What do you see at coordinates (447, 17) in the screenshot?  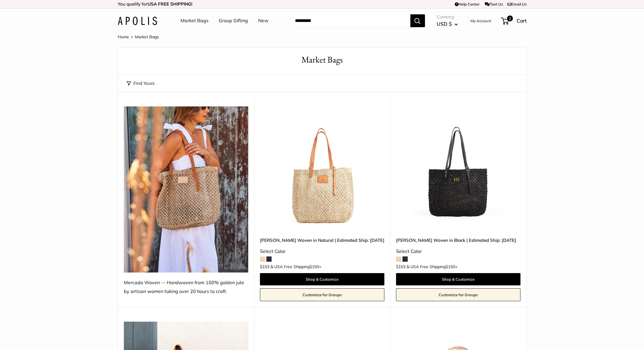 I see `span: Currency` at bounding box center [447, 17].